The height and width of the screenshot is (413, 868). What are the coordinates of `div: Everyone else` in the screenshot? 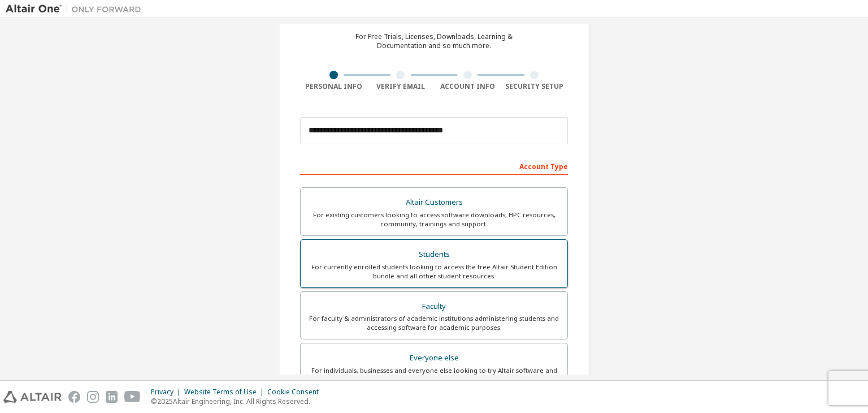 It's located at (434, 358).